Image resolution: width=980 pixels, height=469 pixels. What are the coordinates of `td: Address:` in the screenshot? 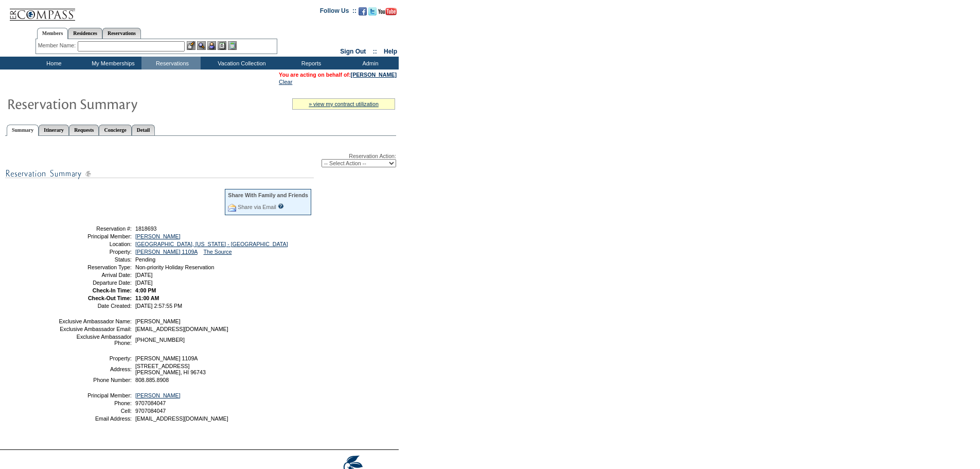 It's located at (94, 369).